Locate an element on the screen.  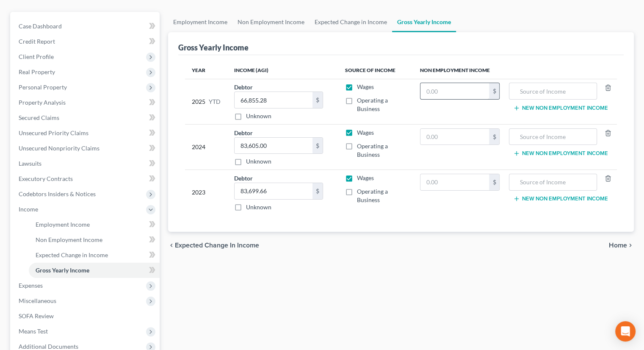
a: Lawsuits is located at coordinates (86, 164).